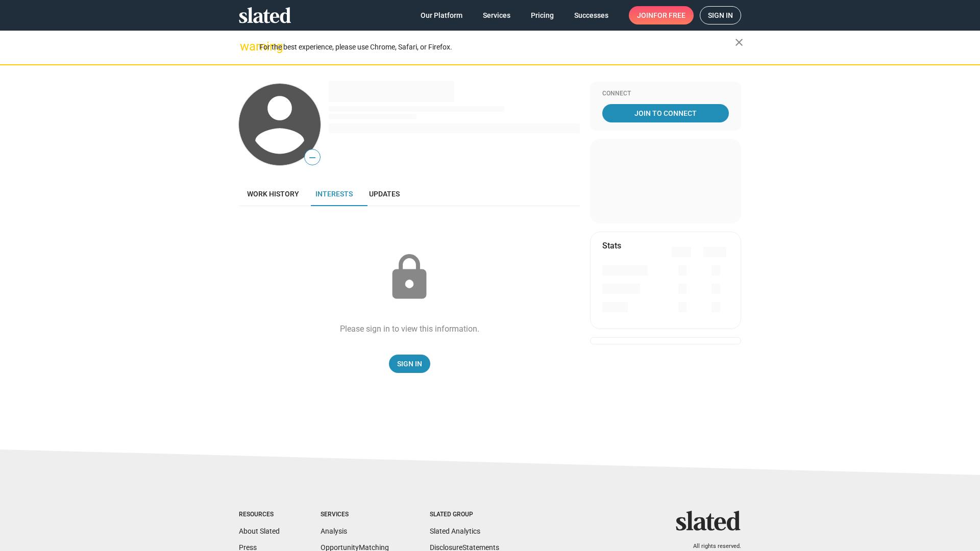 Image resolution: width=980 pixels, height=551 pixels. Describe the element at coordinates (497, 15) in the screenshot. I see `a: Services` at that location.